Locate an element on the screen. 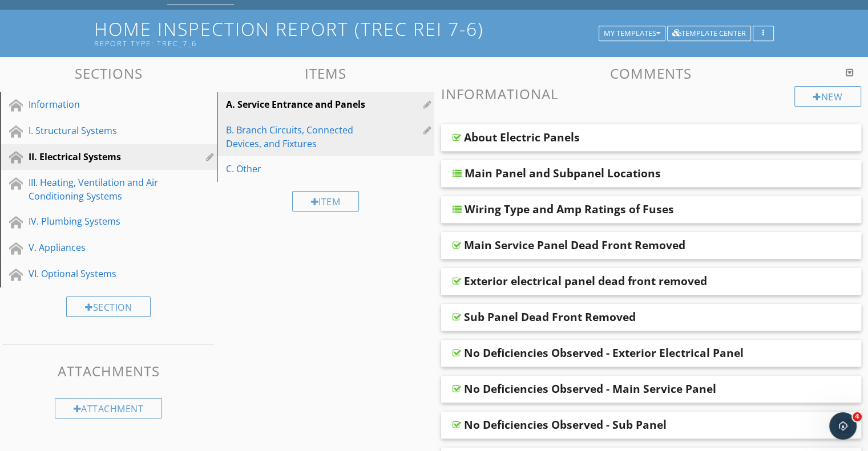 Image resolution: width=868 pixels, height=451 pixels. div: My Templates is located at coordinates (632, 33).